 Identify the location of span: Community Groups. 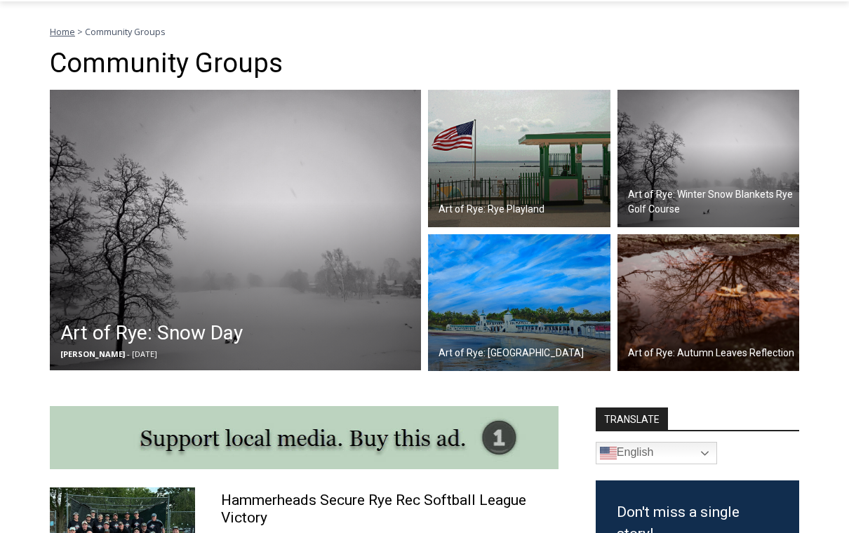
(125, 32).